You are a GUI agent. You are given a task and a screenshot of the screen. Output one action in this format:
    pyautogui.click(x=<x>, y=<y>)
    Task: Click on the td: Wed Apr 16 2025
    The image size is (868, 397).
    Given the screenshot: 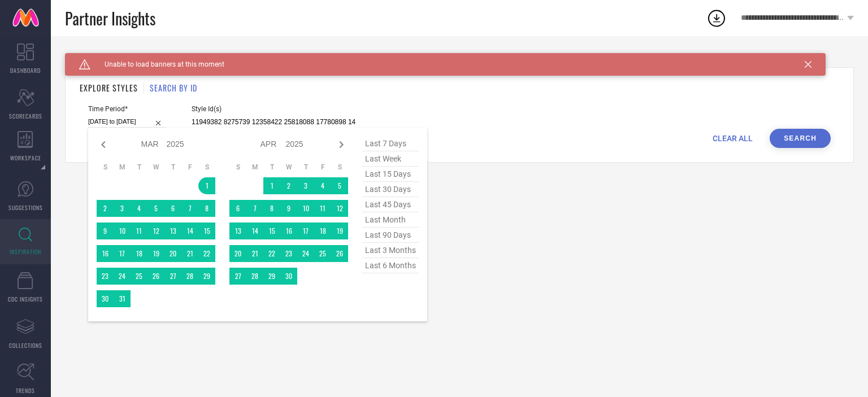 What is the action you would take?
    pyautogui.click(x=289, y=231)
    